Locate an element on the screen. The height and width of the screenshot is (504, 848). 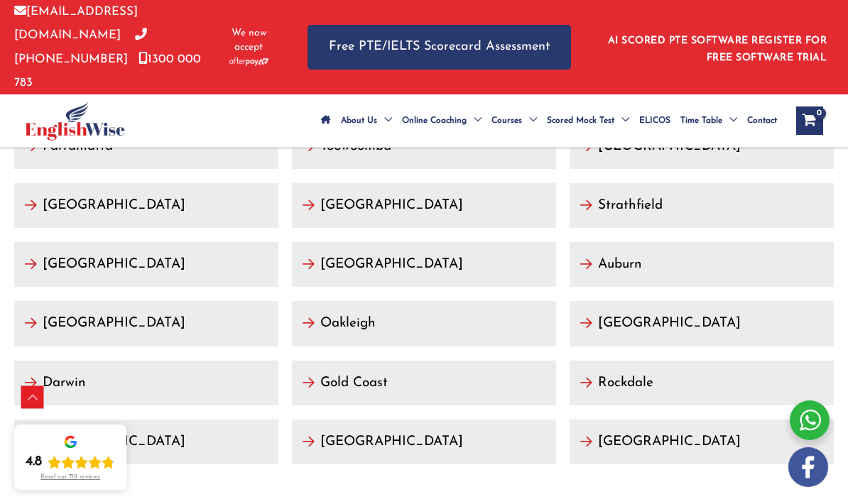
a: AI SCORED PTE SOFTWARE REGISTER FOR FREE SOFTWARE TRIAL is located at coordinates (717, 49).